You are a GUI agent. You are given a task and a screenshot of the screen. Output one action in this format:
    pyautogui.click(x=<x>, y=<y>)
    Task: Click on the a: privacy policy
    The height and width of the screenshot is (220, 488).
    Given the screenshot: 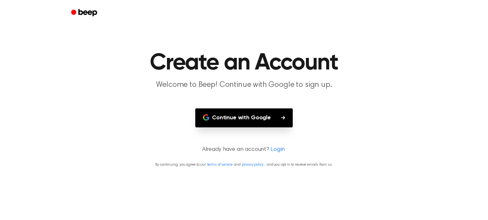 What is the action you would take?
    pyautogui.click(x=253, y=165)
    